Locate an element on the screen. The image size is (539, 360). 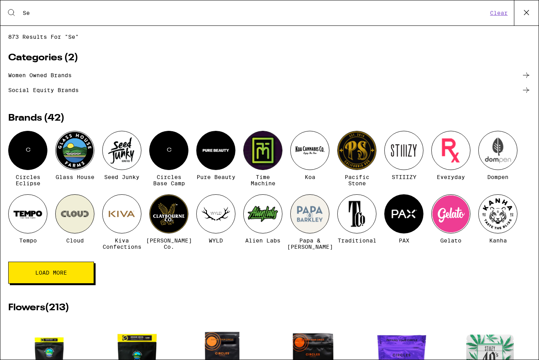
span: PAX is located at coordinates (404, 240).